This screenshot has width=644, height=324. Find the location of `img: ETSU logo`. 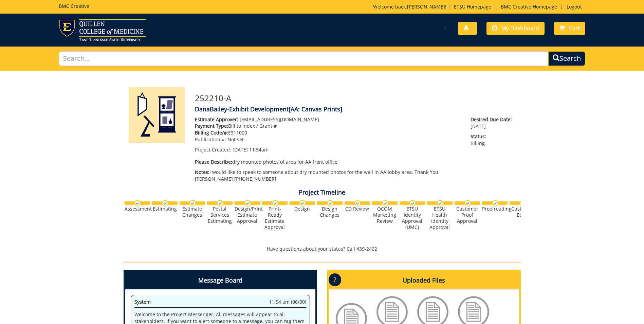

img: ETSU logo is located at coordinates (102, 30).